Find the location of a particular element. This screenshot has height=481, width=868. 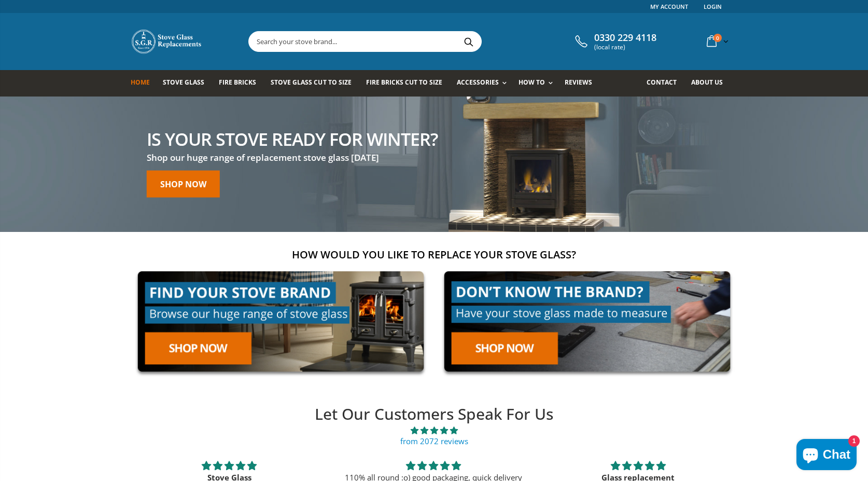

a: 0 is located at coordinates (717, 41).